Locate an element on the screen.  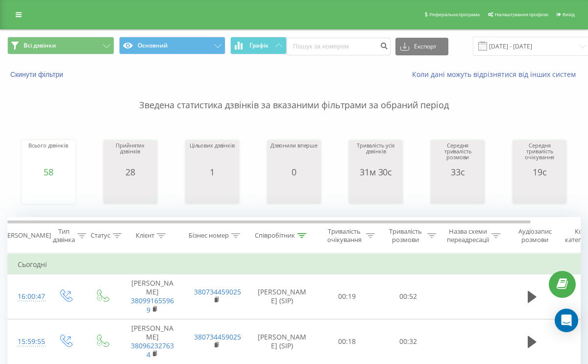
div: Цільових дзвінків is located at coordinates (212, 155).